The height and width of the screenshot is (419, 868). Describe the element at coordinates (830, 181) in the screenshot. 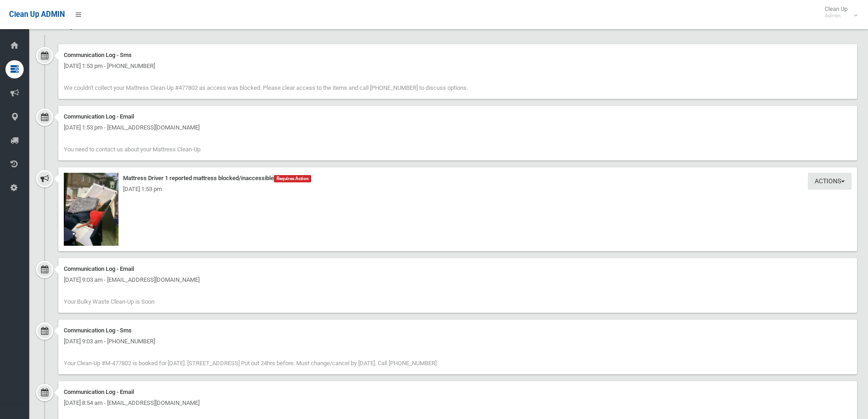

I see `button: Actions` at that location.